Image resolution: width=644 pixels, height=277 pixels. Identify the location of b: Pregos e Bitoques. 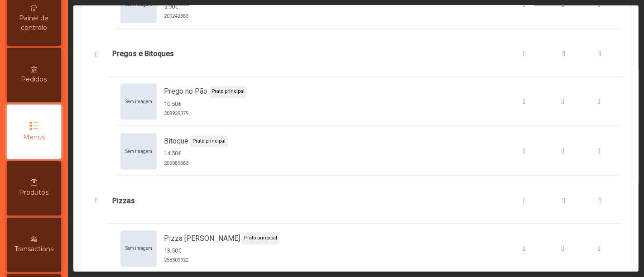
(143, 54).